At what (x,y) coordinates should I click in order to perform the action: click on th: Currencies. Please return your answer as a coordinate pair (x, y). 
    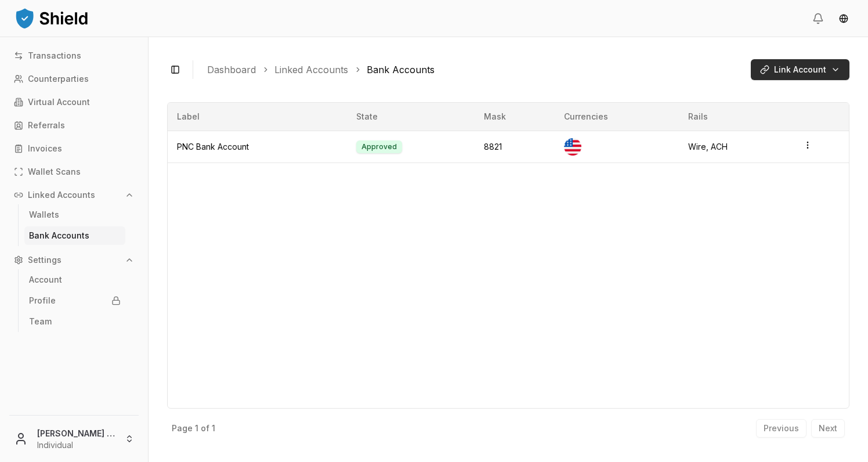
    Looking at the image, I should click on (617, 117).